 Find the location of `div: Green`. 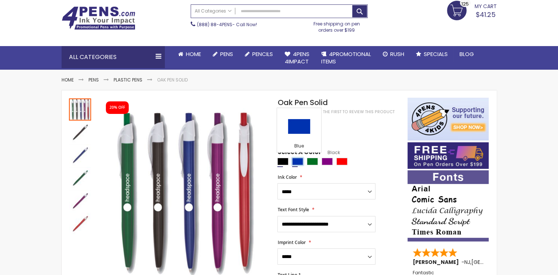

div: Green is located at coordinates (312, 162).